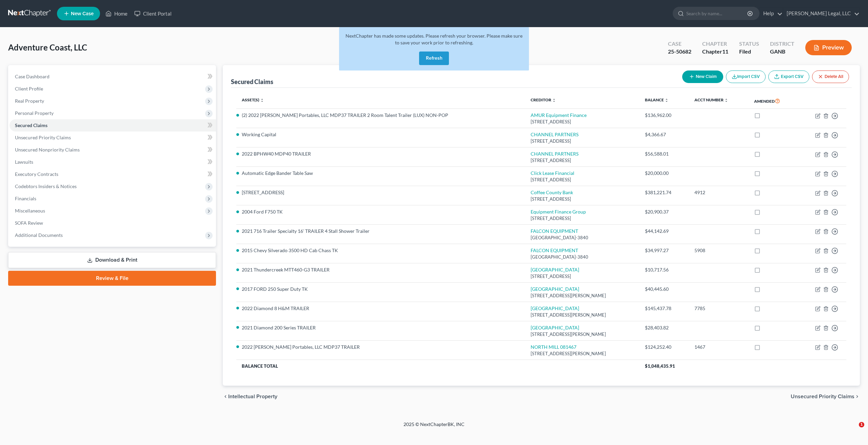 The width and height of the screenshot is (868, 445). Describe the element at coordinates (717, 13) in the screenshot. I see `input: Search by name...` at that location.